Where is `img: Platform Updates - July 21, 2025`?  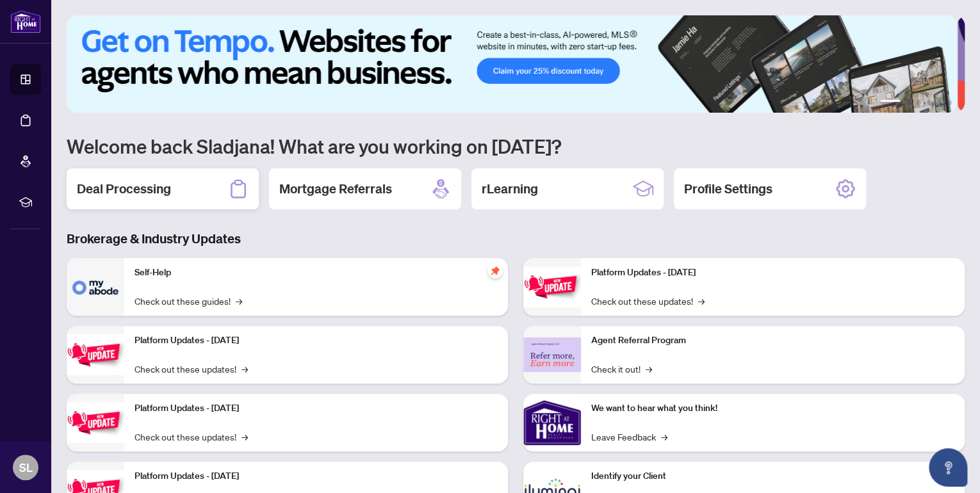 img: Platform Updates - July 21, 2025 is located at coordinates (96, 422).